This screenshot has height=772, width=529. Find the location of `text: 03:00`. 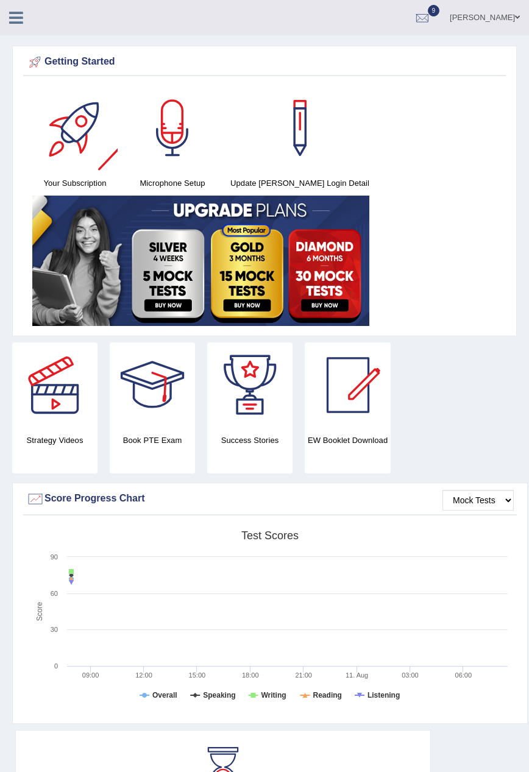

text: 03:00 is located at coordinates (410, 675).